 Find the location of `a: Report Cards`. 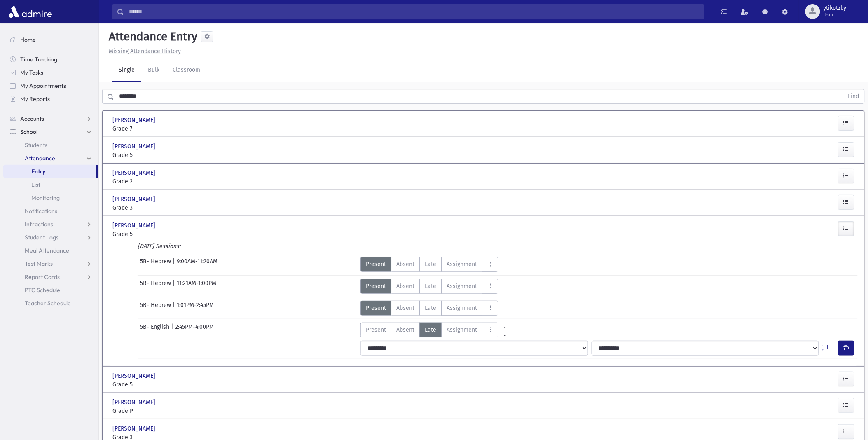

a: Report Cards is located at coordinates (51, 277).